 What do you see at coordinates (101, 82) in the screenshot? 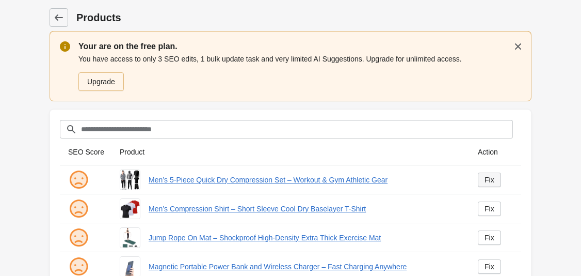
I see `div: Upgrade` at bounding box center [101, 82].